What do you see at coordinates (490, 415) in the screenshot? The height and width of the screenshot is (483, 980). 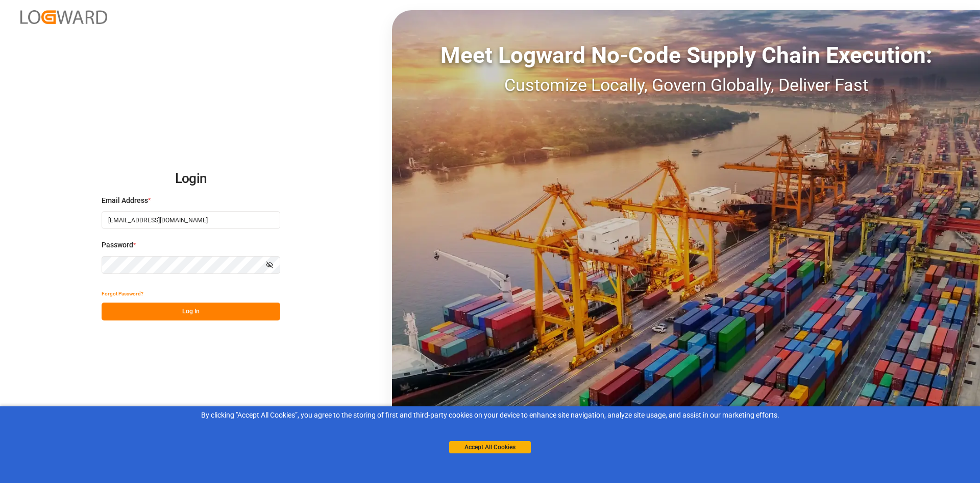 I see `div: By clicking "Accept All Cookies”, you agree to the storing of first and third-party cookies on yo...` at bounding box center [490, 415].